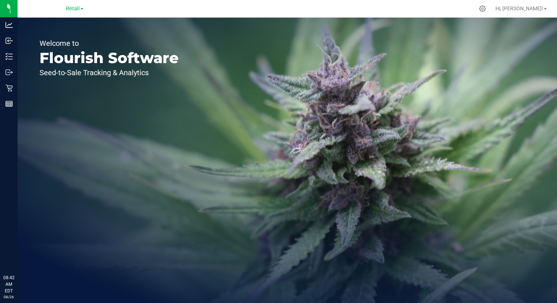  I want to click on inline-svg: Reports, so click(9, 104).